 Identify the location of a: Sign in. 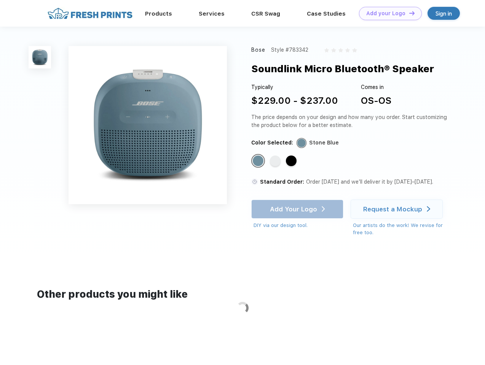
(443, 13).